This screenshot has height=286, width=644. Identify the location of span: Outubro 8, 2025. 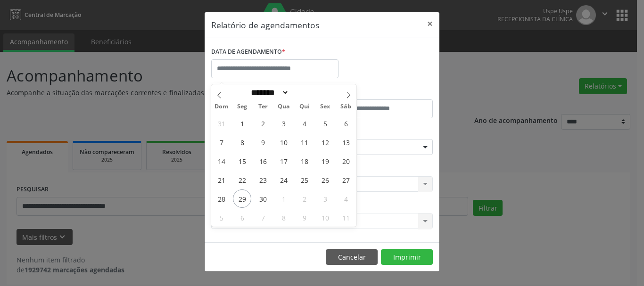
(283, 217).